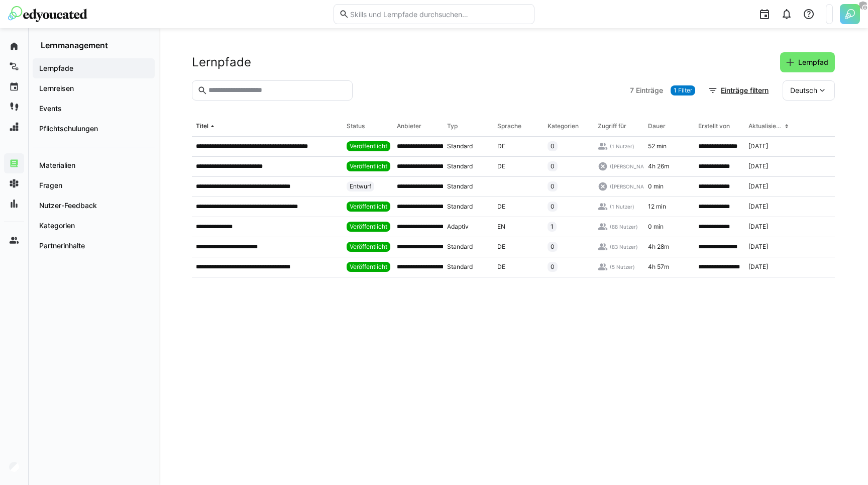 This screenshot has height=485, width=868. I want to click on span: Entwurf, so click(360, 187).